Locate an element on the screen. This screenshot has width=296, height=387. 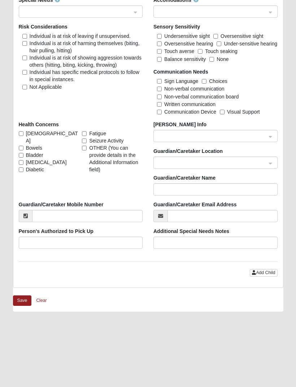
label: Communication Needs is located at coordinates (181, 72).